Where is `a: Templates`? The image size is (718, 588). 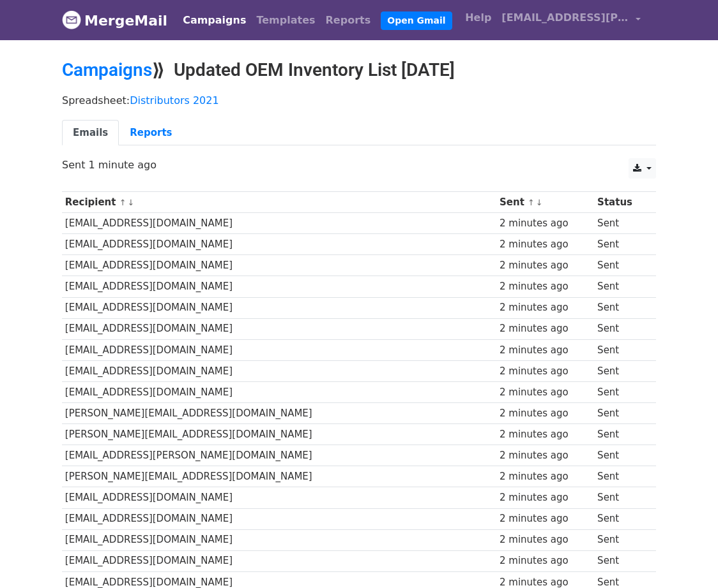
a: Templates is located at coordinates (285, 20).